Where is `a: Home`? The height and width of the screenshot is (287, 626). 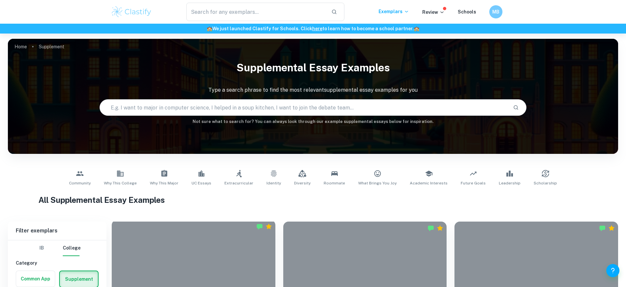 a: Home is located at coordinates (21, 47).